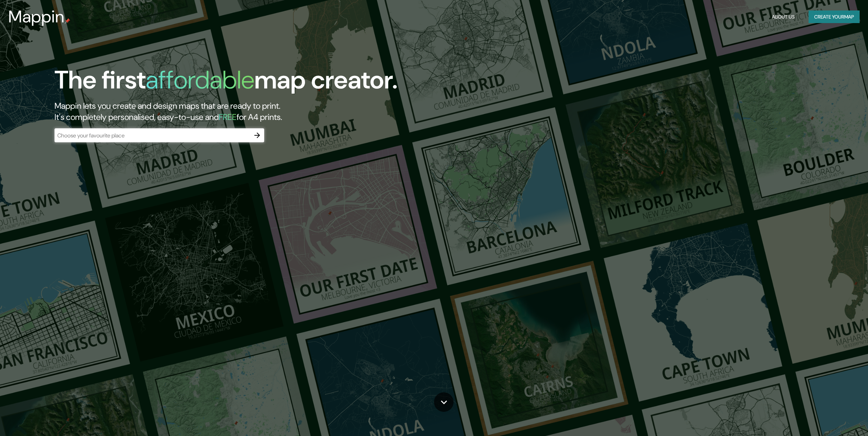 This screenshot has height=436, width=868. What do you see at coordinates (834, 16) in the screenshot?
I see `button: Create yourmap` at bounding box center [834, 16].